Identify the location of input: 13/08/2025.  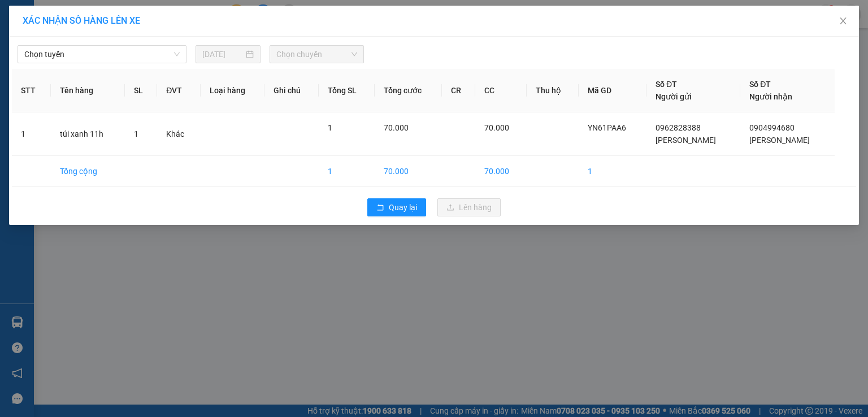
(222, 54).